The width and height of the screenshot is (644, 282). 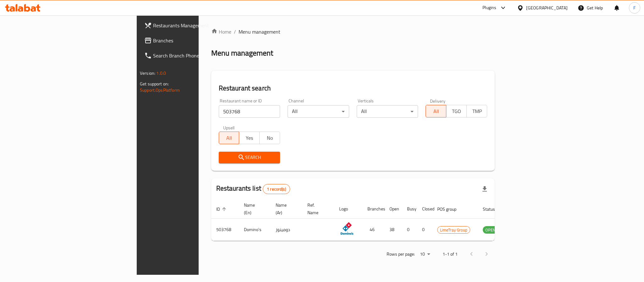 What do you see at coordinates (393, 209) in the screenshot?
I see `th: Open` at bounding box center [393, 209].